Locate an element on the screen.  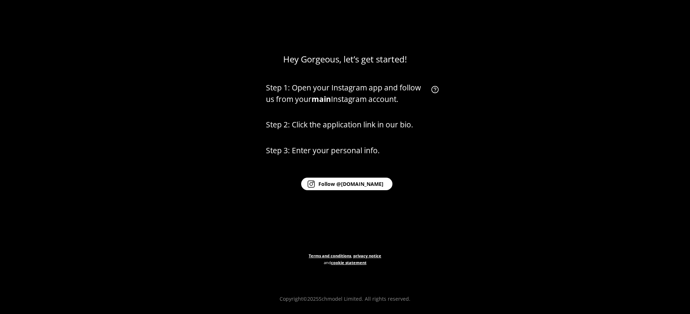
a: cookie statement is located at coordinates (348, 263).